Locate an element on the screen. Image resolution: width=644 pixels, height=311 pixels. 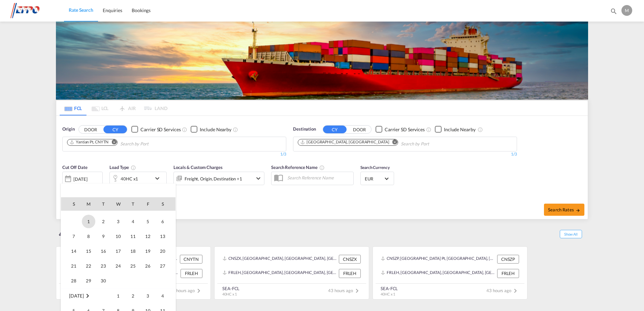
td: Friday September 12 2025 is located at coordinates (148, 236).